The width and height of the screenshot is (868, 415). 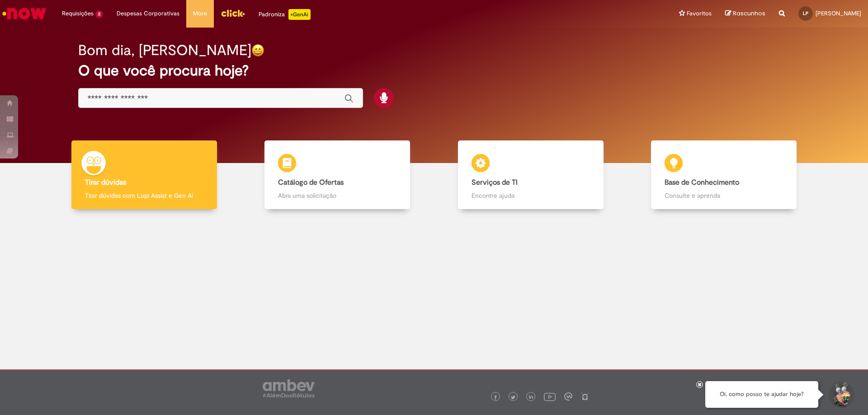 What do you see at coordinates (568, 396) in the screenshot?
I see `img: logo_footer_workplace.png` at bounding box center [568, 396].